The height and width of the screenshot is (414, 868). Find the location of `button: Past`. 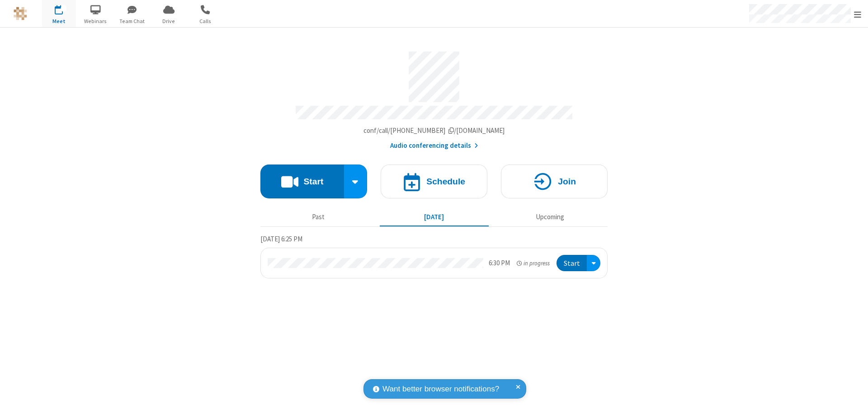

button: Past is located at coordinates (318, 217).